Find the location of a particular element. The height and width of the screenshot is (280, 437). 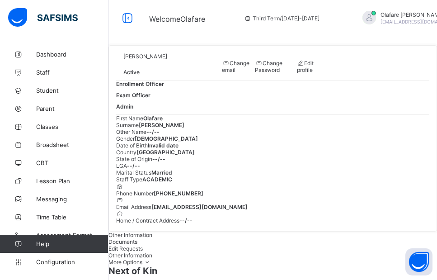

span: session/term information is located at coordinates (282, 18).